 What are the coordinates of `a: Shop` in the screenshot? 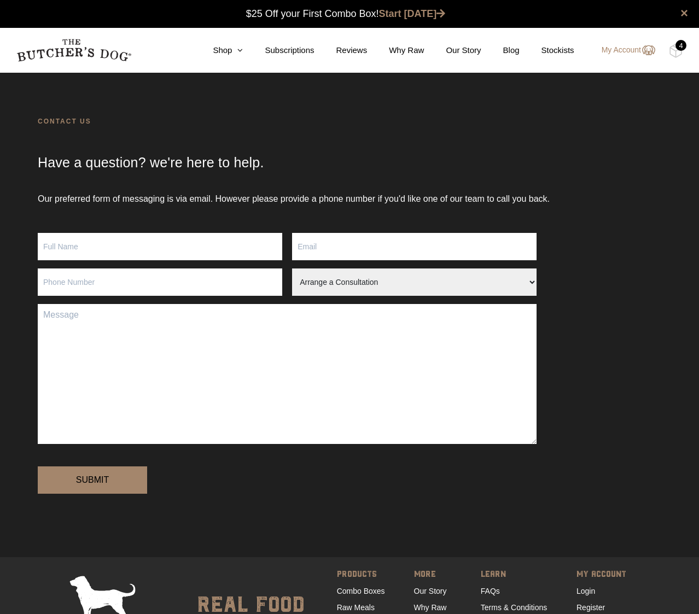 It's located at (216, 50).